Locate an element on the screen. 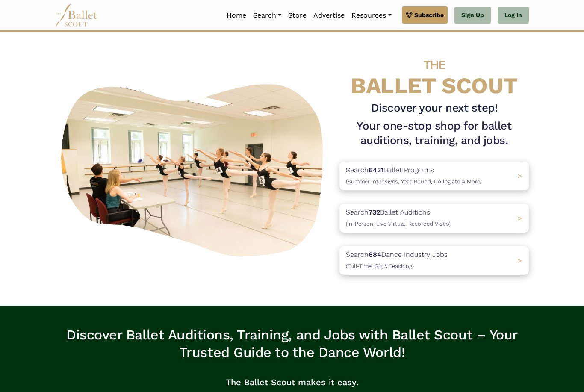 The width and height of the screenshot is (584, 392). h3: Discover your next step! is located at coordinates (434, 108).